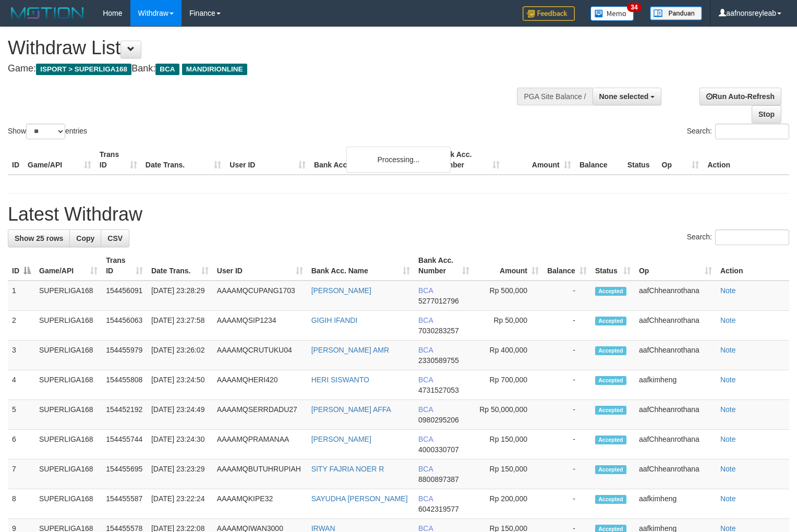  Describe the element at coordinates (260, 385) in the screenshot. I see `td: AAAAMQHERI420` at that location.